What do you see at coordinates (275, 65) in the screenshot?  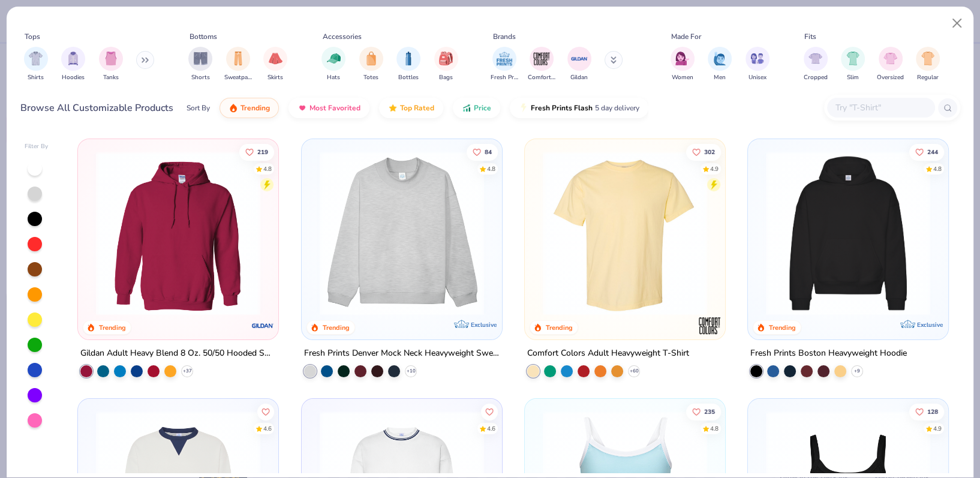 I see `div: filter for Skirts` at bounding box center [275, 65].